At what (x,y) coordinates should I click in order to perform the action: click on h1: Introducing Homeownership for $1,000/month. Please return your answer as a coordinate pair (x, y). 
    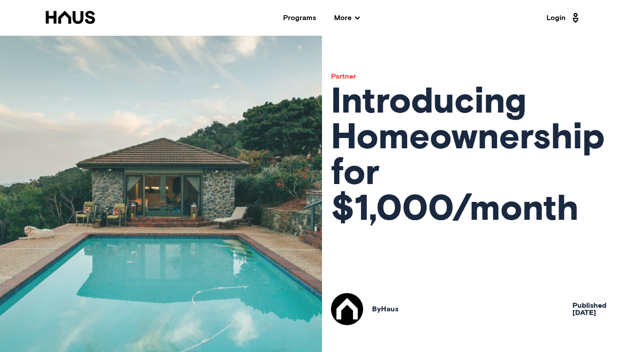
    Looking at the image, I should click on (483, 156).